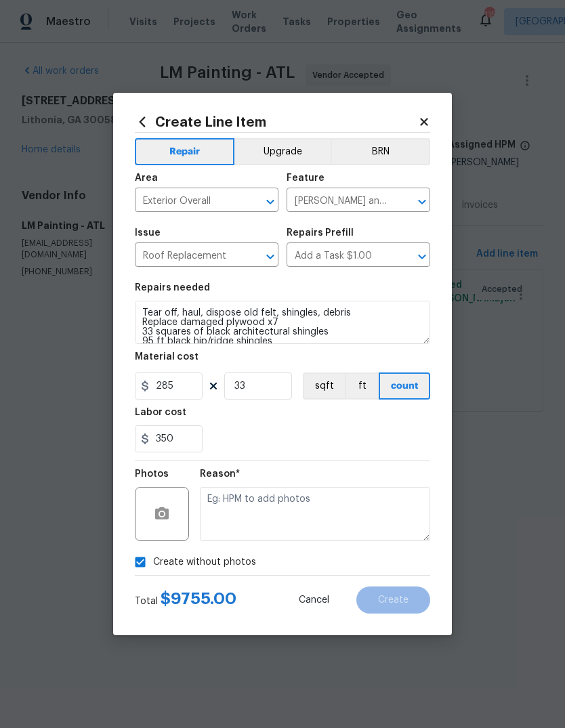 The image size is (565, 728). What do you see at coordinates (380, 152) in the screenshot?
I see `button: BRN` at bounding box center [380, 152].